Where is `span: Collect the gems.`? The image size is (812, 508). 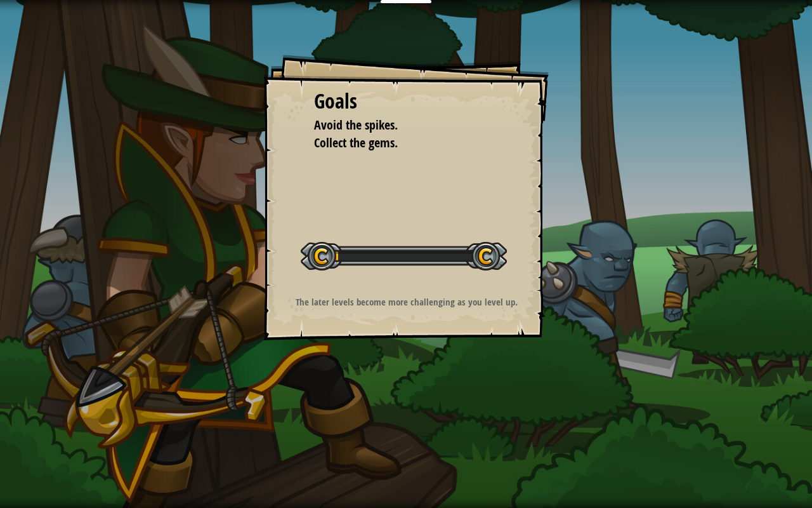 span: Collect the gems. is located at coordinates (356, 142).